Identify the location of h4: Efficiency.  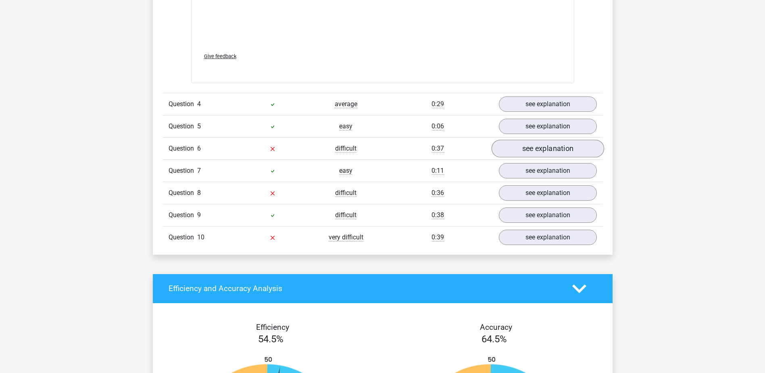
(273, 327).